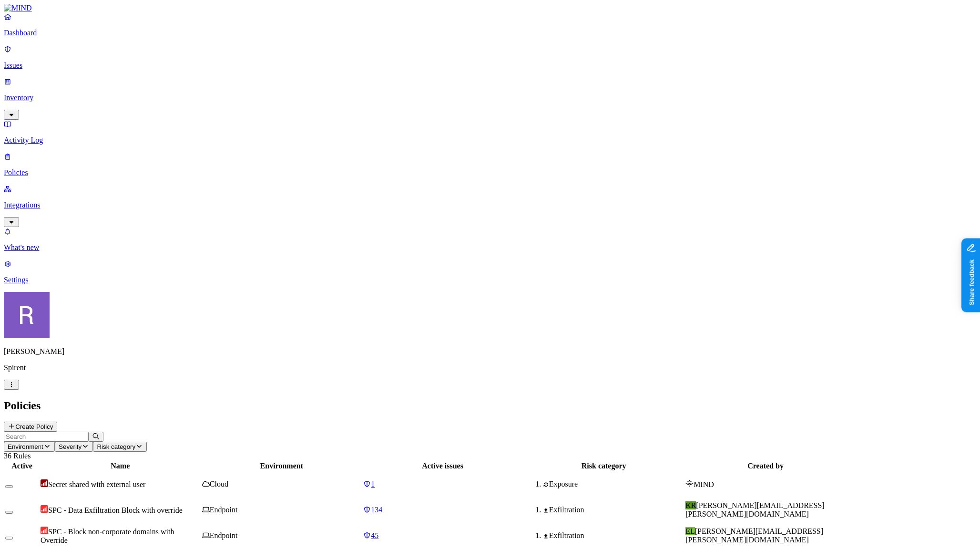 This screenshot has height=550, width=980. Describe the element at coordinates (691, 505) in the screenshot. I see `span: KR` at that location.